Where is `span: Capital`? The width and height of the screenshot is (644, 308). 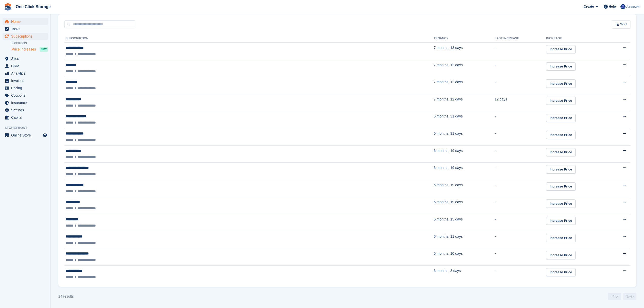
span: Capital is located at coordinates (26, 117).